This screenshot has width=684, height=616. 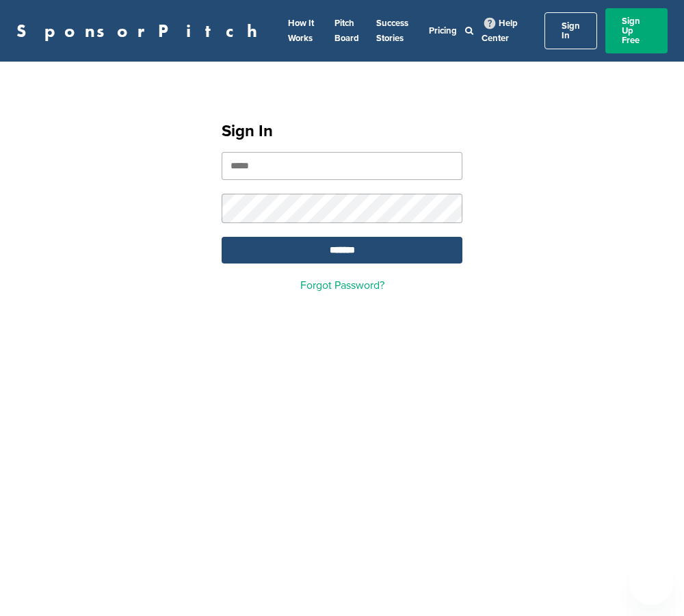 What do you see at coordinates (442, 31) in the screenshot?
I see `a: Pricing` at bounding box center [442, 31].